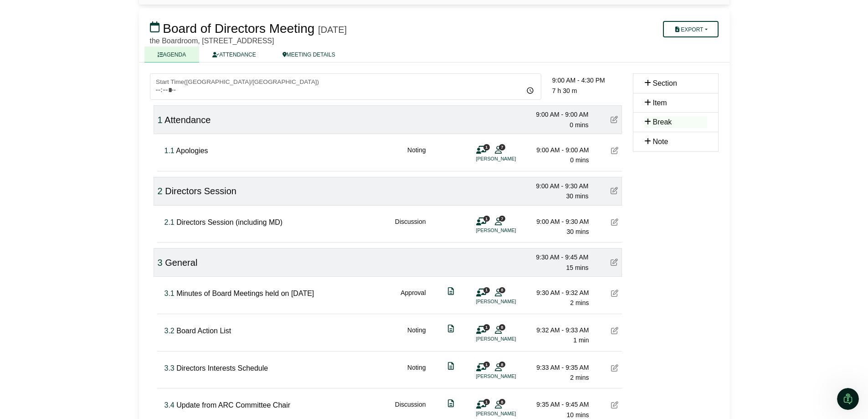  What do you see at coordinates (413, 298) in the screenshot?
I see `div: Approval` at bounding box center [413, 298].